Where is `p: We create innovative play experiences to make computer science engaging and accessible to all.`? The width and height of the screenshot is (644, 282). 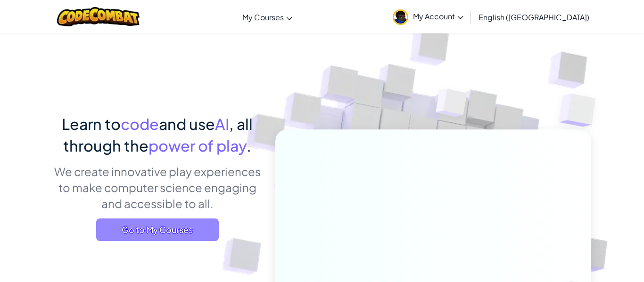
p: We create innovative play experiences to make computer science engaging and accessible to all. is located at coordinates (157, 187).